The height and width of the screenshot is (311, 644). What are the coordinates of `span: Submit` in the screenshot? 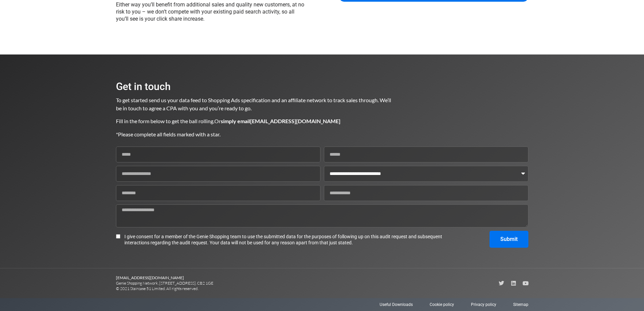 It's located at (509, 239).